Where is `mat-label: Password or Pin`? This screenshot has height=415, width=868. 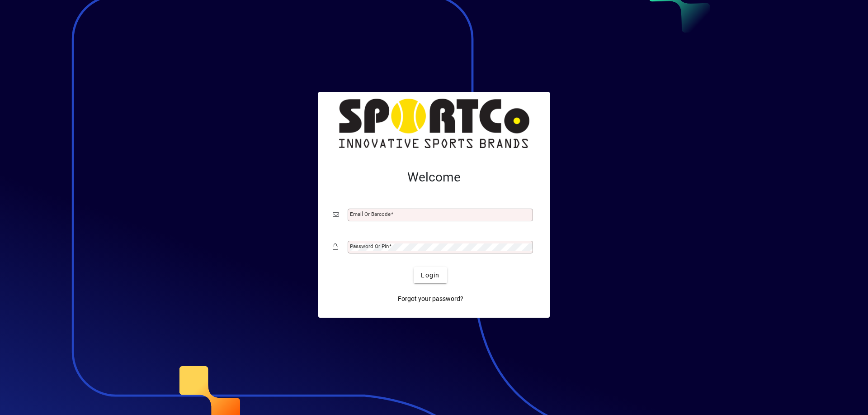
mat-label: Password or Pin is located at coordinates (369, 247).